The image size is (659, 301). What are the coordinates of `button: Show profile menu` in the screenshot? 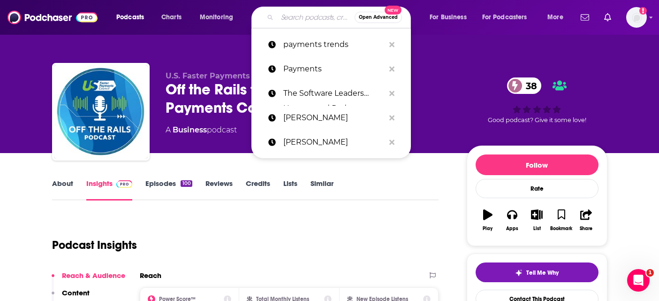 It's located at (636, 17).